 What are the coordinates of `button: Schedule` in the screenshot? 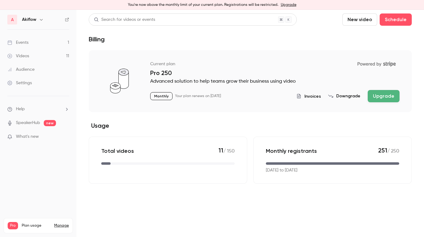 It's located at (395, 20).